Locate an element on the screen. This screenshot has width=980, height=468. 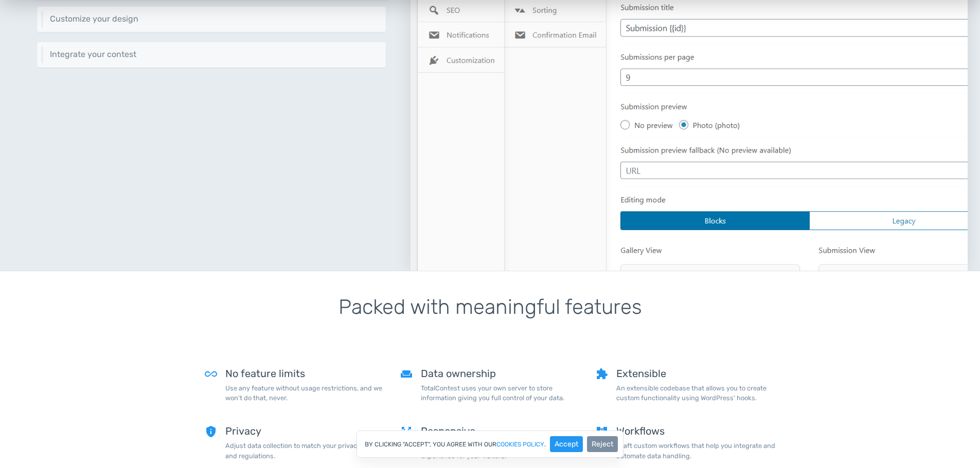
h5: No feature limits is located at coordinates (305, 373).